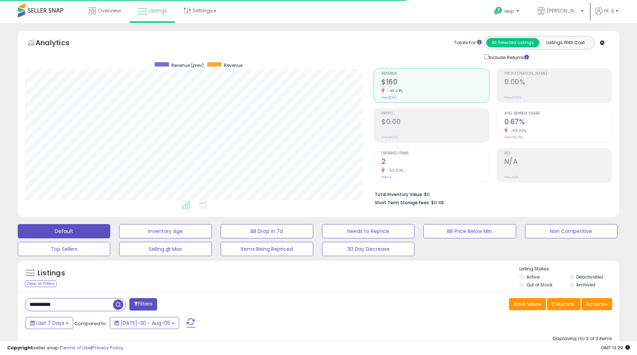 The height and width of the screenshot is (355, 637). What do you see at coordinates (585, 284) in the screenshot?
I see `label: Archived` at bounding box center [585, 284].